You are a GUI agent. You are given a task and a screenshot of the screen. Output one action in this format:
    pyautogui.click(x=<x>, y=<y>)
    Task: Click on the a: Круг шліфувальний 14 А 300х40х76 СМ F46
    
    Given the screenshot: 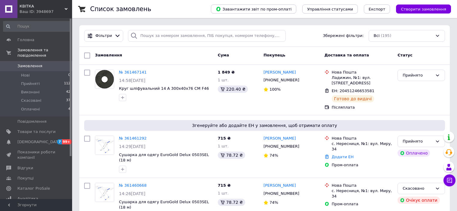 What is the action you would take?
    pyautogui.click(x=164, y=88)
    